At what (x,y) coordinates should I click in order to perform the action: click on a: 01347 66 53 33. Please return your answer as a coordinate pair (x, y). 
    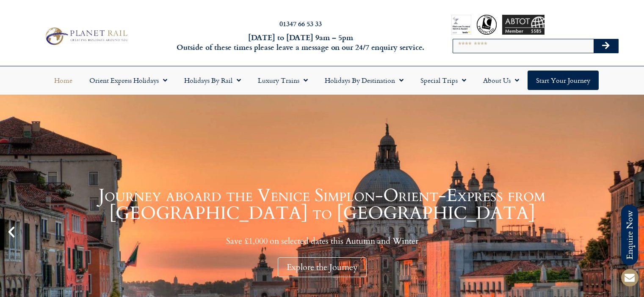
    Looking at the image, I should click on (300, 23).